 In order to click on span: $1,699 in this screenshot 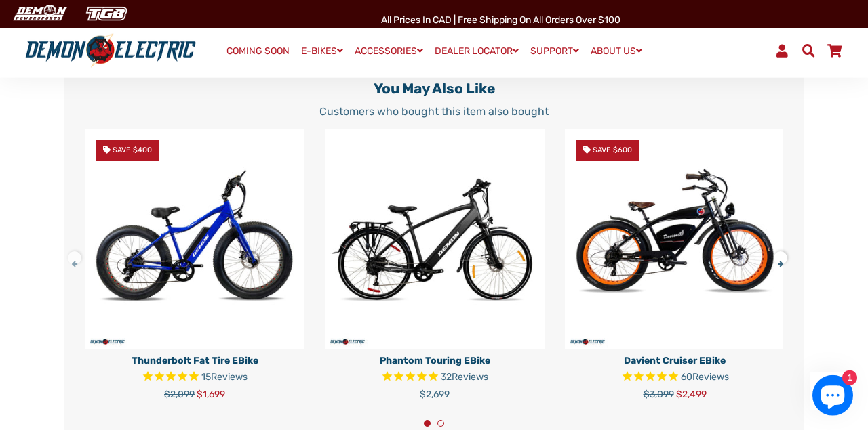, I will do `click(211, 394)`.